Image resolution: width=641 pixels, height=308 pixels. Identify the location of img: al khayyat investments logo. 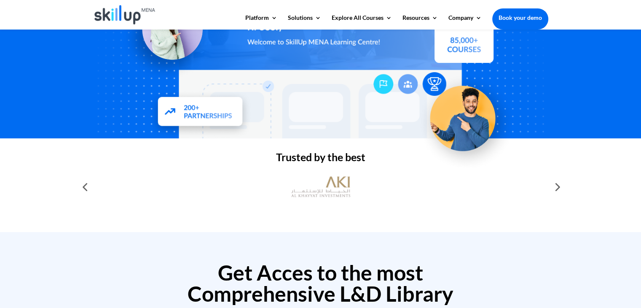
(321, 187).